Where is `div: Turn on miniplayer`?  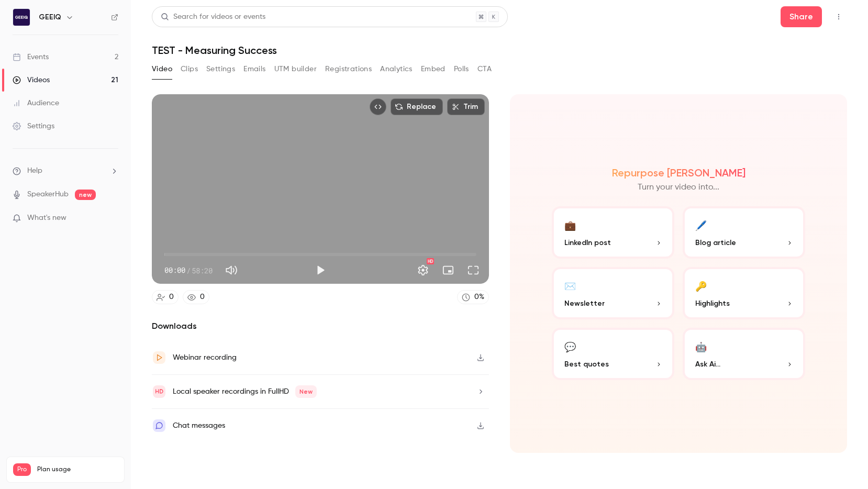 div: Turn on miniplayer is located at coordinates (448, 270).